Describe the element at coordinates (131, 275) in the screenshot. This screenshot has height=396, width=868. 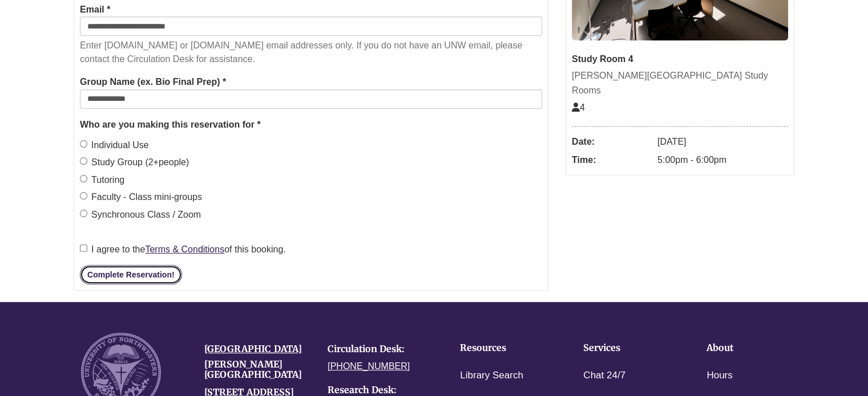
I see `button: Complete Reservation!` at that location.